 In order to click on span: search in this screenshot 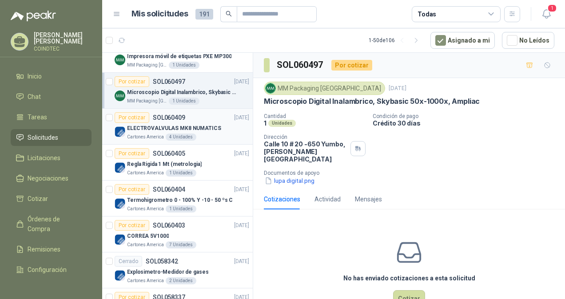, I will do `click(229, 14)`.